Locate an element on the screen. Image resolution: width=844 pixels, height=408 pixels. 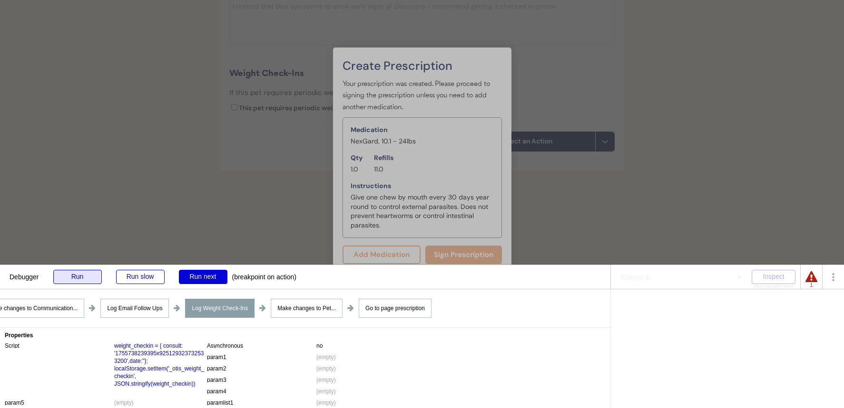
div: Debugger is located at coordinates (24, 273).